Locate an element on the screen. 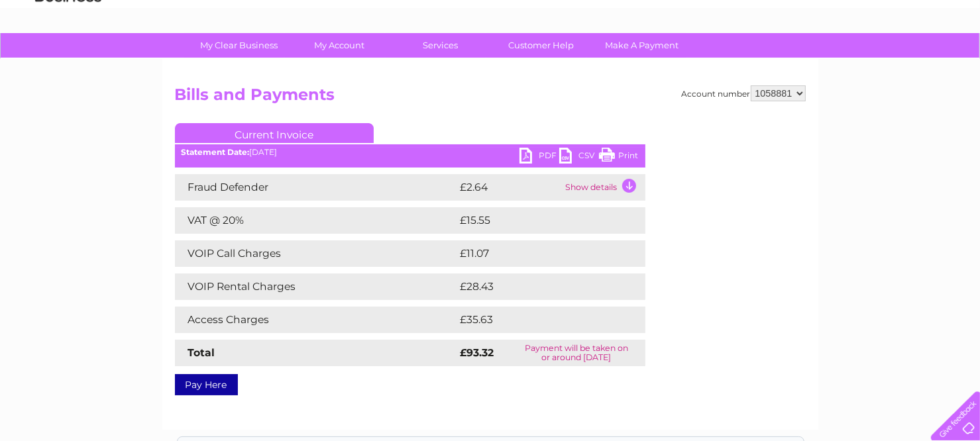 The width and height of the screenshot is (980, 441). a: Water is located at coordinates (759, 61).